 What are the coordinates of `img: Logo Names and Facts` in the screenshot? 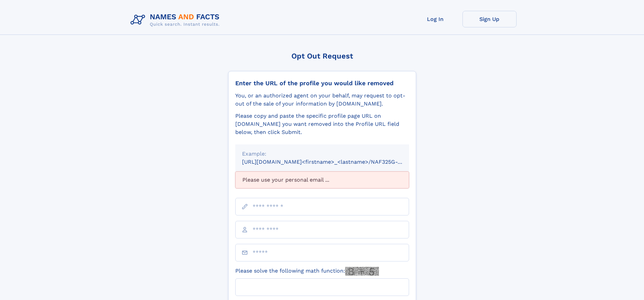 It's located at (176, 20).